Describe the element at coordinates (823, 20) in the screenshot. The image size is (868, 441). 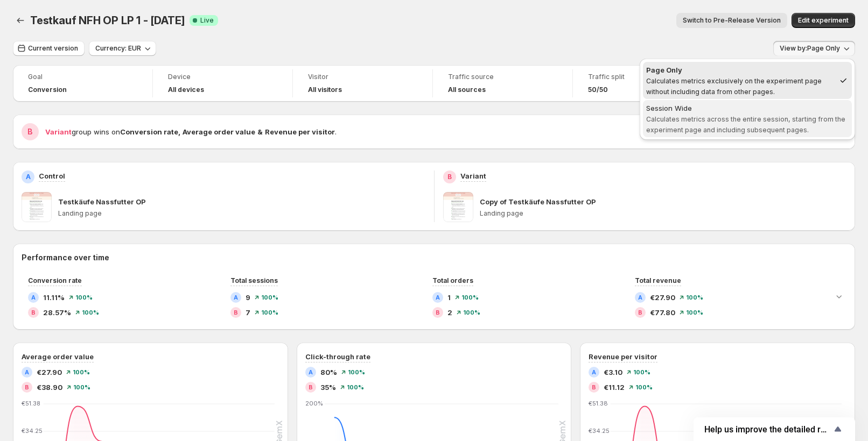
I see `button: Edit experiment` at that location.